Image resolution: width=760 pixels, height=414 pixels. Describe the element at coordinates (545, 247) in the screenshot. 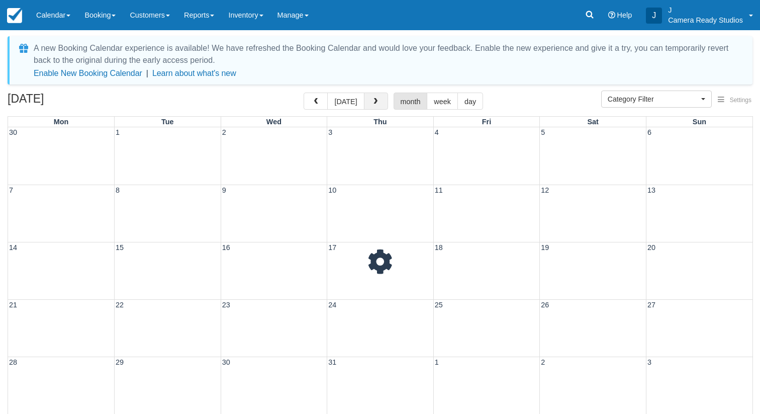

I see `span: 19` at that location.